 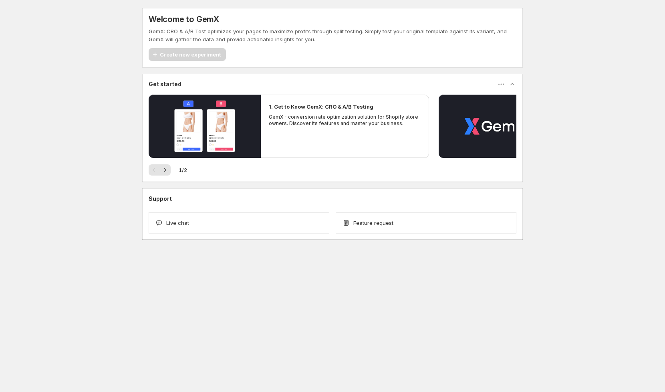 I want to click on span: 1 / 2, so click(x=183, y=170).